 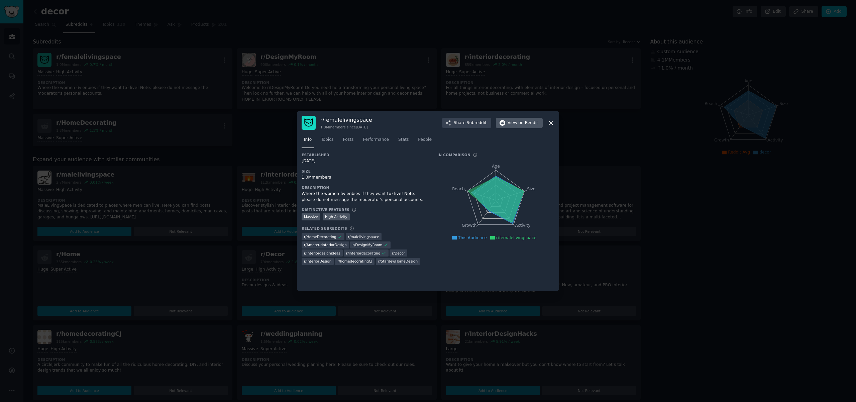 What do you see at coordinates (523, 226) in the screenshot?
I see `tspan: Activity` at bounding box center [523, 226].